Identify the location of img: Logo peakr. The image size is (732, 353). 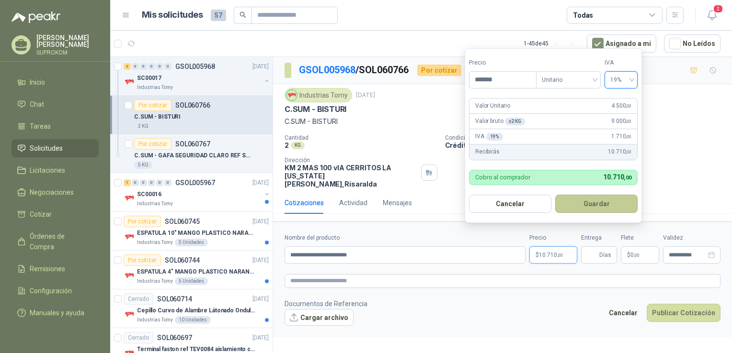
(36, 17).